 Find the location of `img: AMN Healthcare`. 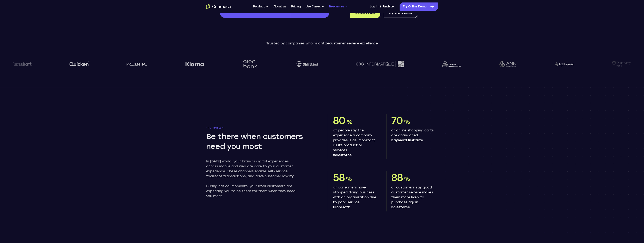

img: AMN Healthcare is located at coordinates (507, 64).